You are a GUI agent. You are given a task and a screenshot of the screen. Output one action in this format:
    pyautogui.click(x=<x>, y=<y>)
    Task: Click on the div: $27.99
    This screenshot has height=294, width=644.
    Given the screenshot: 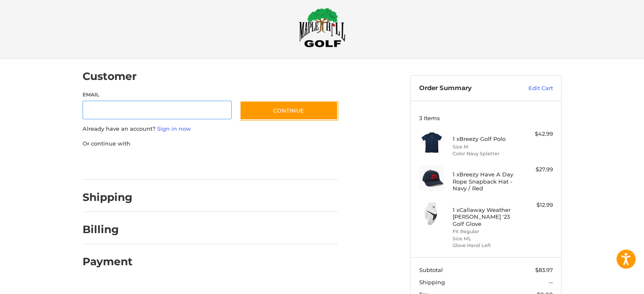 What is the action you would take?
    pyautogui.click(x=536, y=170)
    